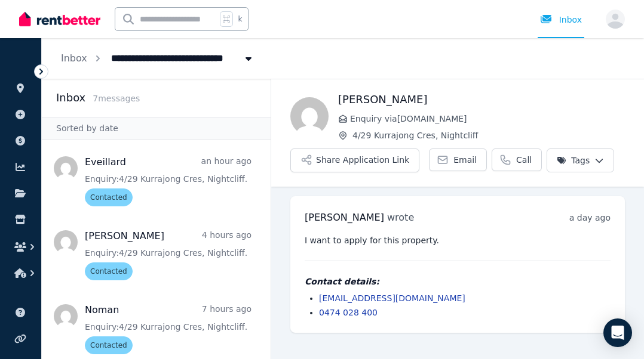  Describe the element at coordinates (400, 217) in the screenshot. I see `span: wrote` at that location.